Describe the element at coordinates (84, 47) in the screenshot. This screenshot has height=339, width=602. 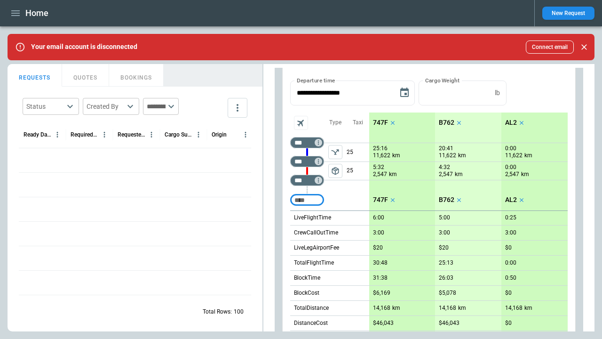
I see `p: Your email account is disconnected` at that location.